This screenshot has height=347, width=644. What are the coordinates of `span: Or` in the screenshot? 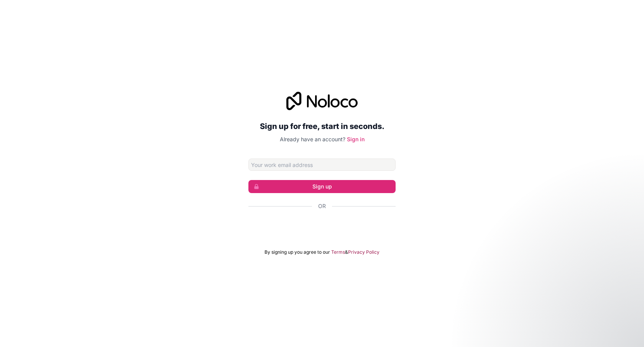 It's located at (322, 206).